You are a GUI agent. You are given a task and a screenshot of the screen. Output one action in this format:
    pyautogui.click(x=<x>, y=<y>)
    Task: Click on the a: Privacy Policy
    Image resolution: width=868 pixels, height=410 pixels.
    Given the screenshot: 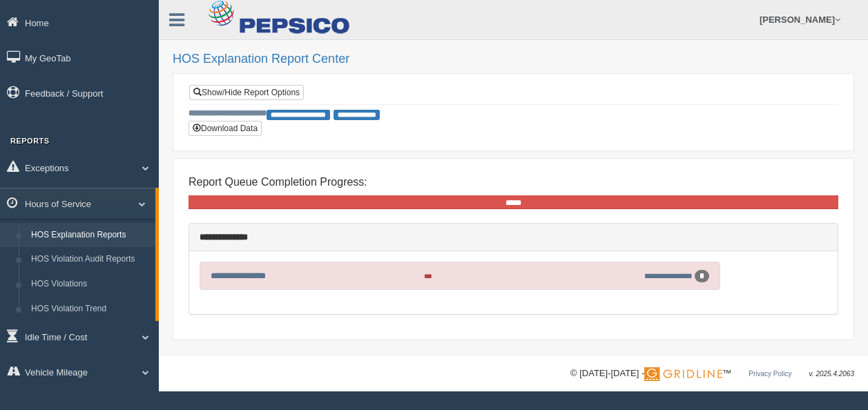 What is the action you would take?
    pyautogui.click(x=770, y=373)
    